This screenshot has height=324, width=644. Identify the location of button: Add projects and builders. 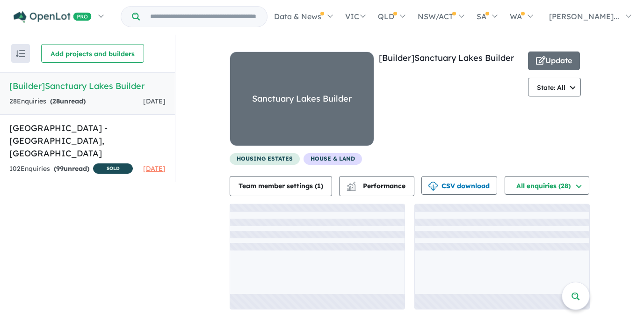
(92, 54).